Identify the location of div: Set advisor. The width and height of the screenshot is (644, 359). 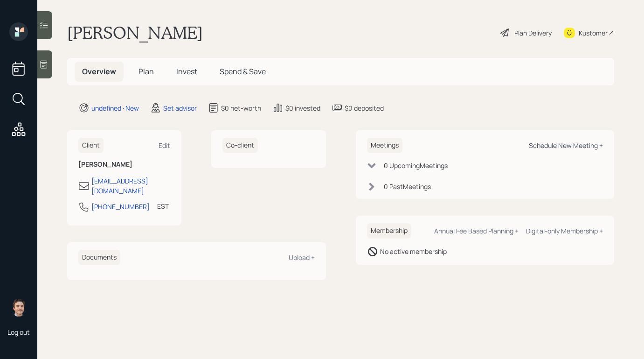
(180, 108).